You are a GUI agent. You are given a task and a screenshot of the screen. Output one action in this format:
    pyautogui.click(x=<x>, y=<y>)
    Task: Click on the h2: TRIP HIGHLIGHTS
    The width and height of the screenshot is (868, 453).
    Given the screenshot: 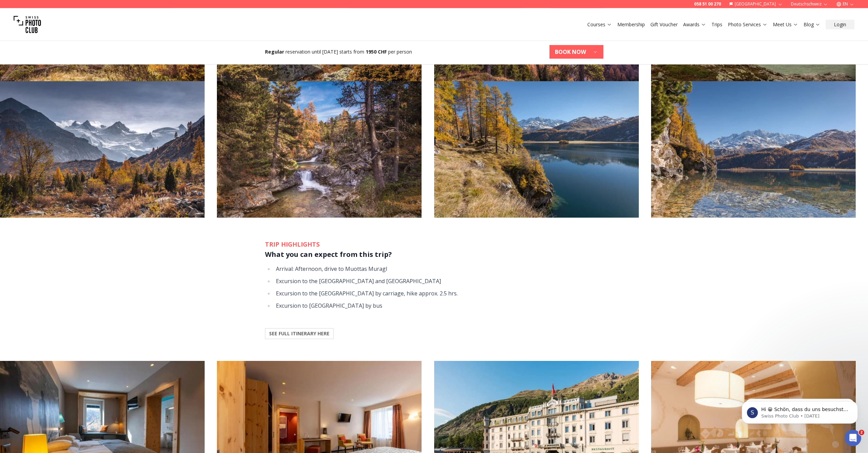 What is the action you would take?
    pyautogui.click(x=434, y=245)
    